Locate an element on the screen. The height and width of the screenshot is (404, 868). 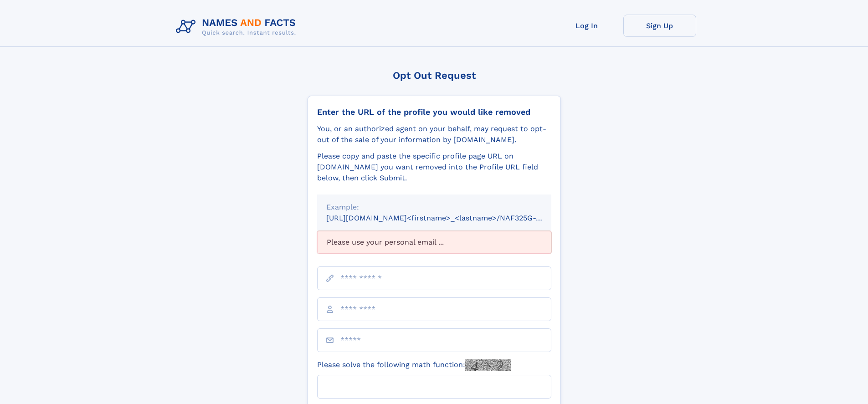
img: Logo Names and Facts is located at coordinates (238, 27).